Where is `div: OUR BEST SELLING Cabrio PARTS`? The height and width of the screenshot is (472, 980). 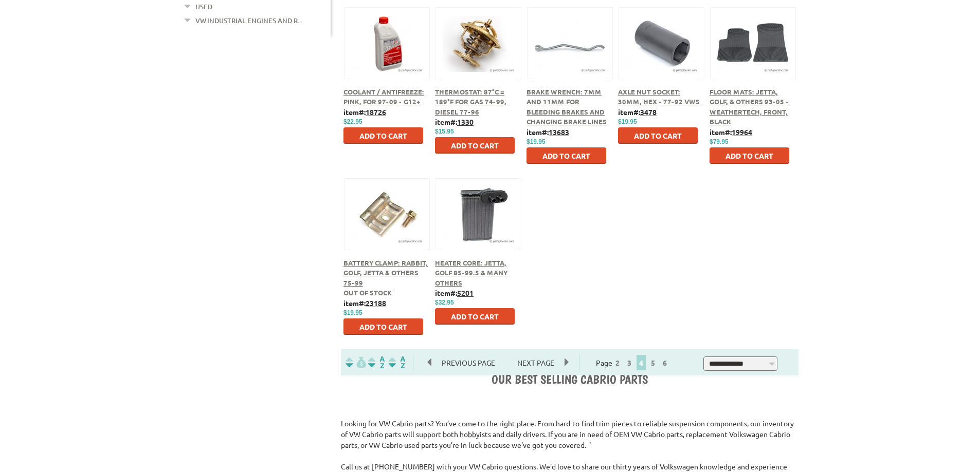 div: OUR BEST SELLING Cabrio PARTS is located at coordinates (570, 380).